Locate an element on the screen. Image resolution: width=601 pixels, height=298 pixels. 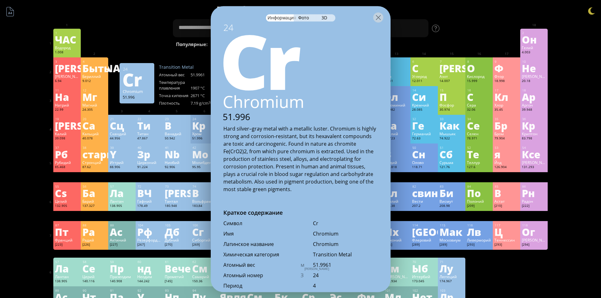
font: 83.798 is located at coordinates (527, 138).